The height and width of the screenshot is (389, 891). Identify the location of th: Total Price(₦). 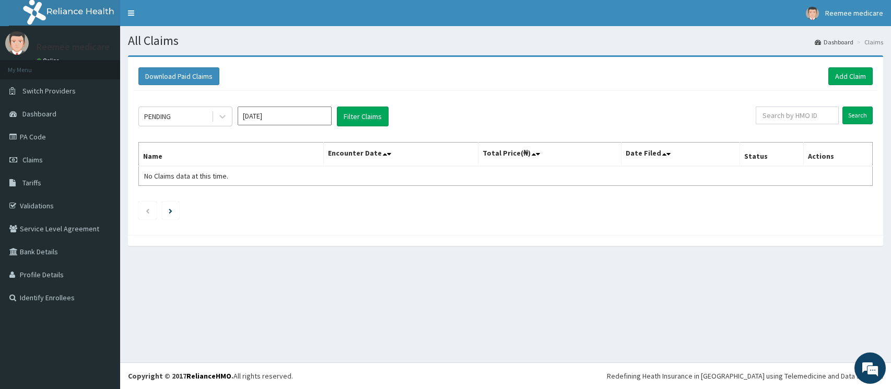
(549, 155).